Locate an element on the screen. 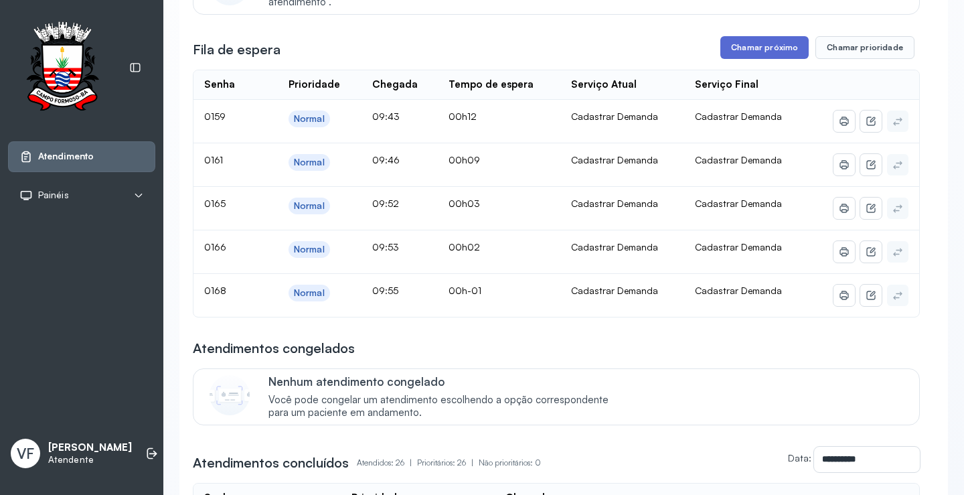 This screenshot has height=495, width=964. span: 00h03 is located at coordinates (464, 203).